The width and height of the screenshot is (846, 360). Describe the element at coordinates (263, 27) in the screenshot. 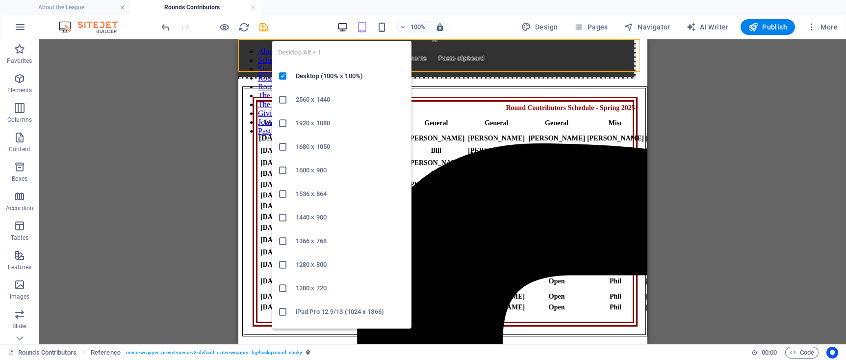

I see `i: Save (Ctrl+S)` at that location.